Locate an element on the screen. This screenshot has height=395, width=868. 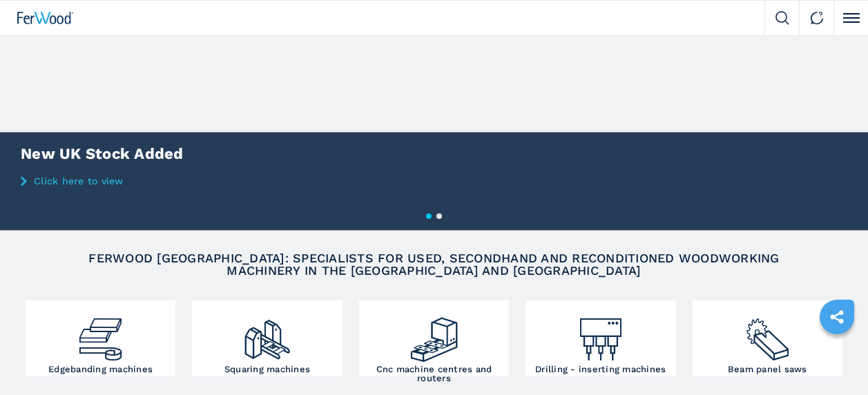
button: Click to toggle menu is located at coordinates (850, 18).